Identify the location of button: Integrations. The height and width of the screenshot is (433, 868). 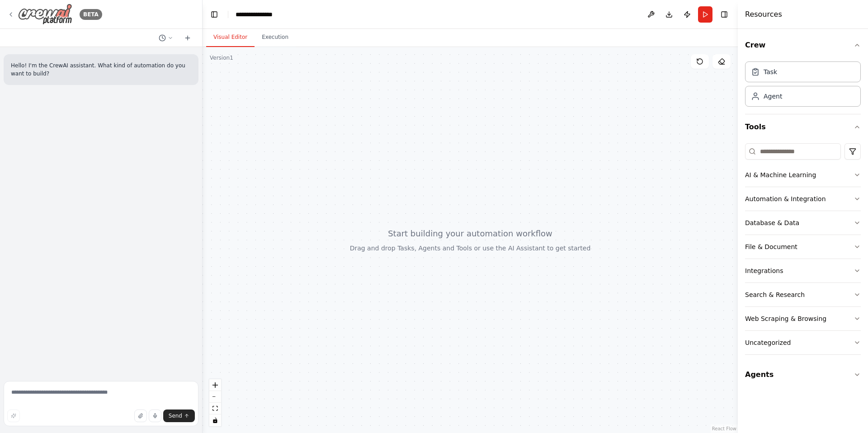
(803, 271).